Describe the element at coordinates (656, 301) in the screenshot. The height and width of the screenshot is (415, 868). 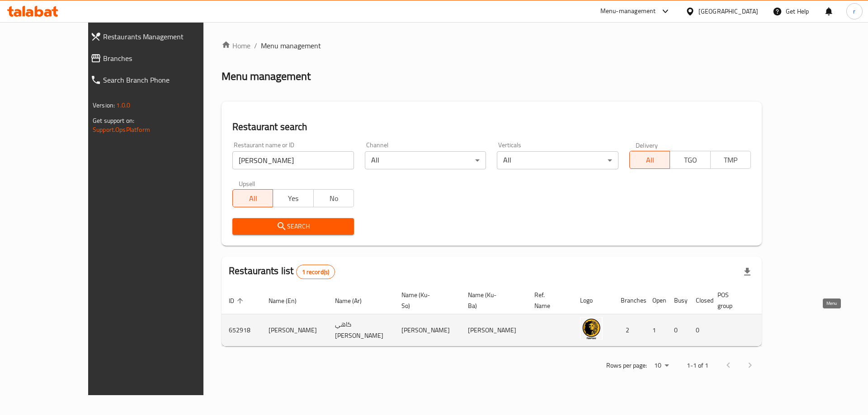
I see `th: Open` at that location.